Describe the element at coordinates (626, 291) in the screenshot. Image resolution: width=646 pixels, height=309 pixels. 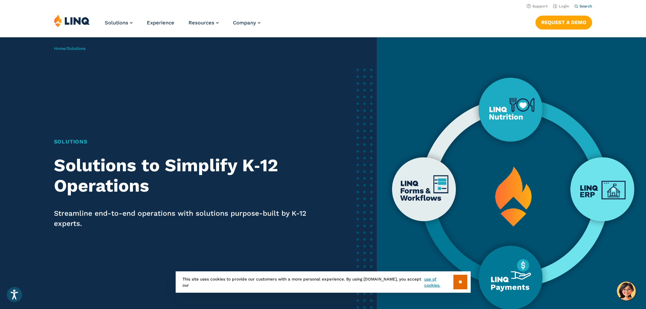
I see `button: Hello, have a question? Let’s chat.` at that location.